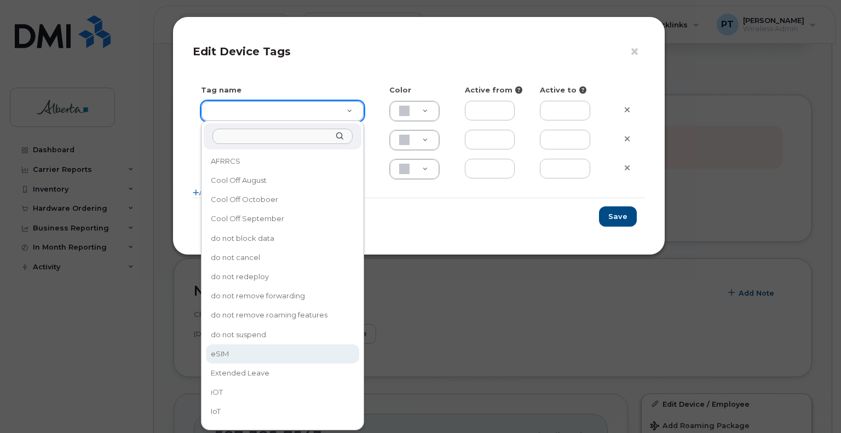  What do you see at coordinates (283, 373) in the screenshot?
I see `div: Extended Leave` at bounding box center [283, 373].